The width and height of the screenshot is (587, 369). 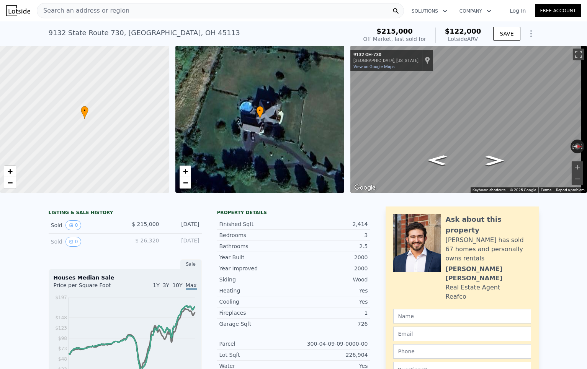 What do you see at coordinates (577, 179) in the screenshot?
I see `button: Zoom out` at bounding box center [577, 179].